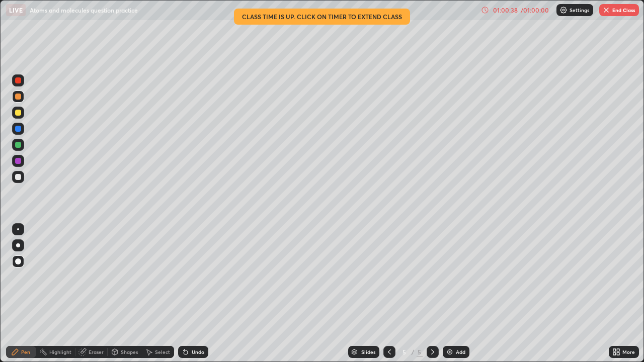 This screenshot has height=362, width=644. What do you see at coordinates (629, 352) in the screenshot?
I see `div: More` at bounding box center [629, 352].